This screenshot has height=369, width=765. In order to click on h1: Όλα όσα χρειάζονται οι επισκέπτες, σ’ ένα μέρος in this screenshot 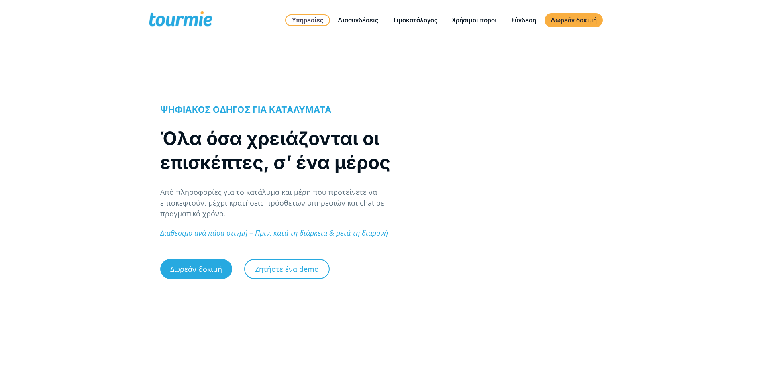, I will do `click(291, 150)`.